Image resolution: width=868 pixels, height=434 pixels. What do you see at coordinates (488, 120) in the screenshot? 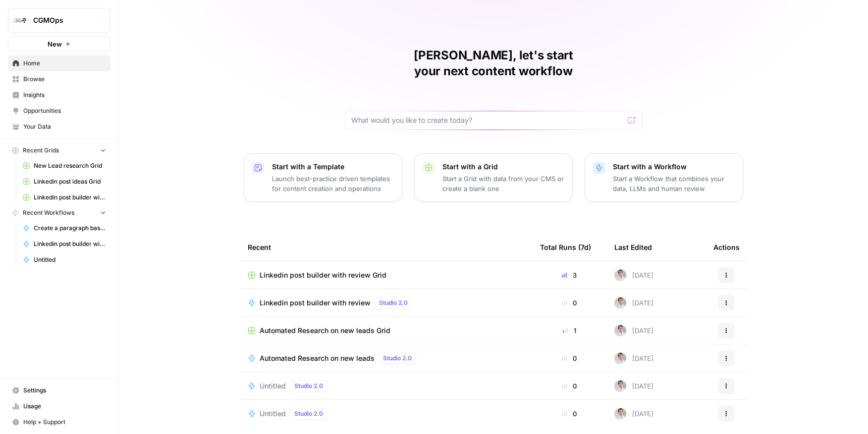
I see `input: What would you like to create today?` at bounding box center [488, 120].